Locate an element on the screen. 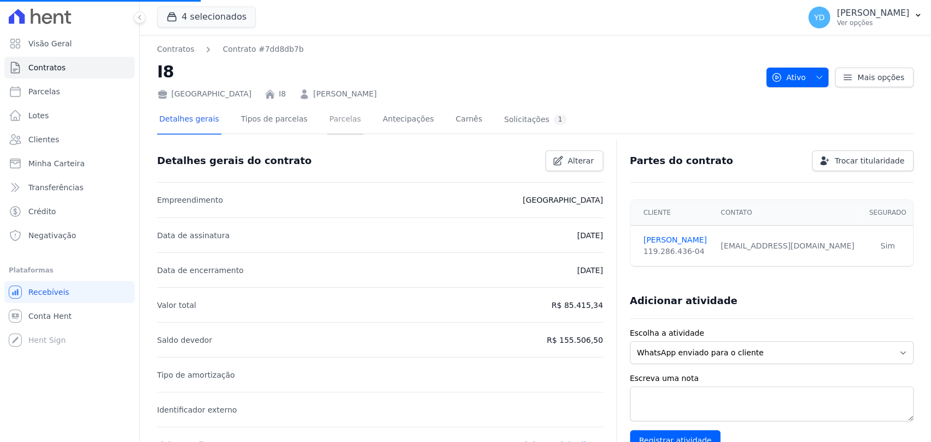  div: Plataformas is located at coordinates (69, 271).